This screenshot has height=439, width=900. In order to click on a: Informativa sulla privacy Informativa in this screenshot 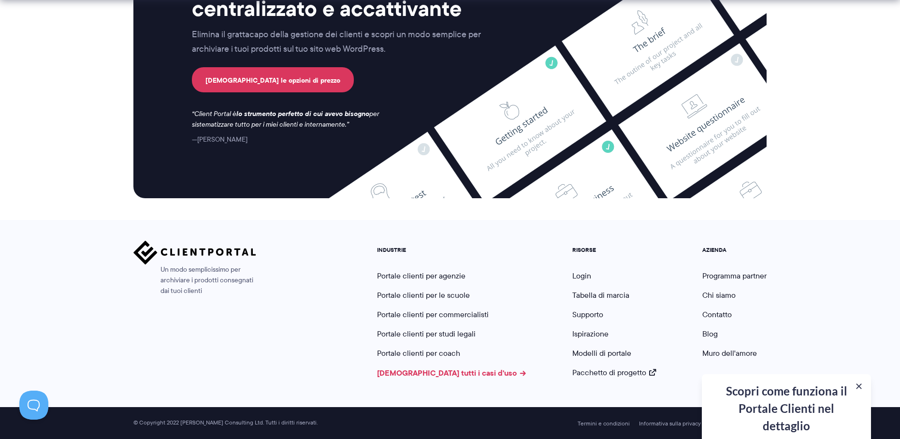, I will do `click(685, 423)`.